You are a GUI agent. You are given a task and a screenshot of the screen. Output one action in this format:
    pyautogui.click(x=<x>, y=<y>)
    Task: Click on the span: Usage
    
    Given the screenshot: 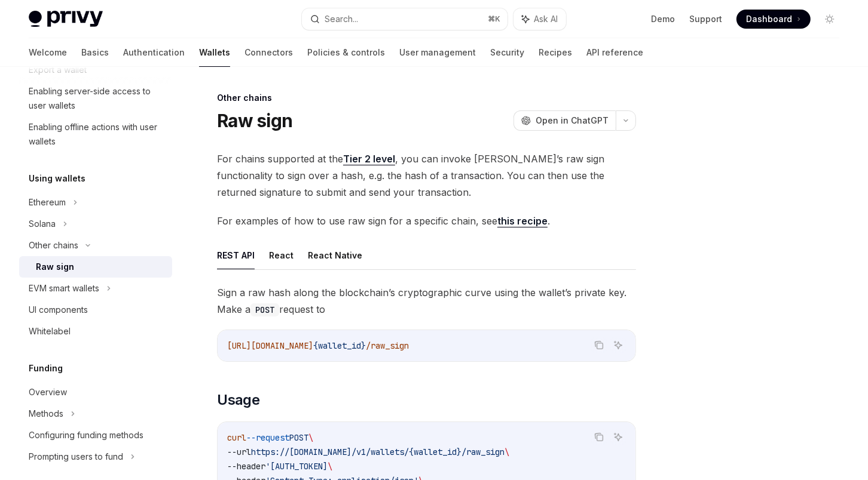 What is the action you would take?
    pyautogui.click(x=238, y=400)
    